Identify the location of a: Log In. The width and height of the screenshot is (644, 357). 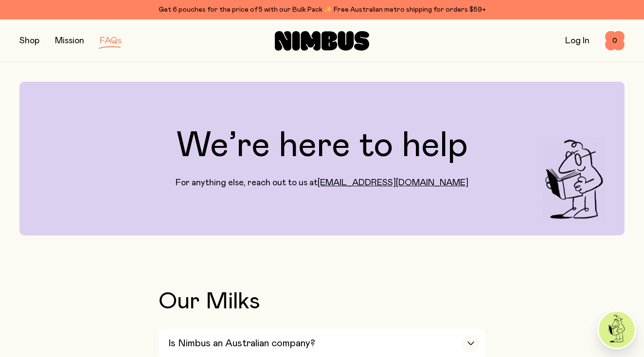
(577, 41).